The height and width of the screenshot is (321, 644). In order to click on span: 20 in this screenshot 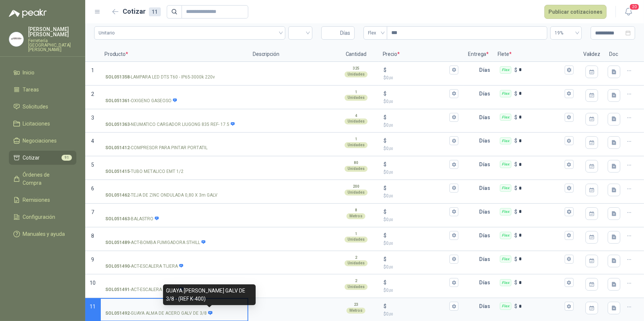, I will do `click(634, 7)`.